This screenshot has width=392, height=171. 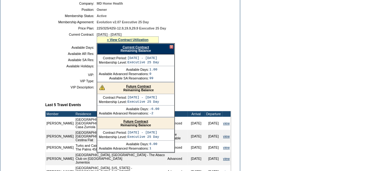 I want to click on td: Type, so click(x=177, y=114).